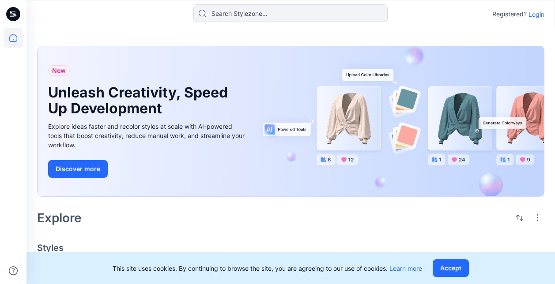  I want to click on a: Discover more, so click(147, 169).